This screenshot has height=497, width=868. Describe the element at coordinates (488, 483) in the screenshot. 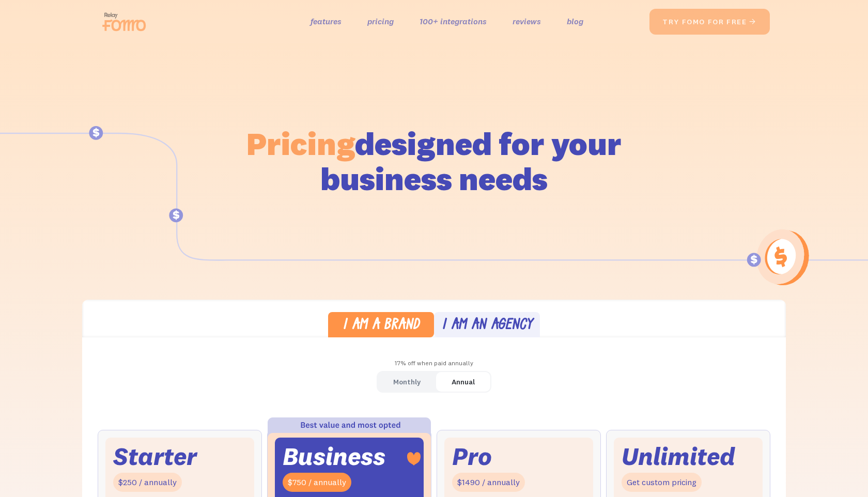

I see `div: $1490 / annually` at that location.